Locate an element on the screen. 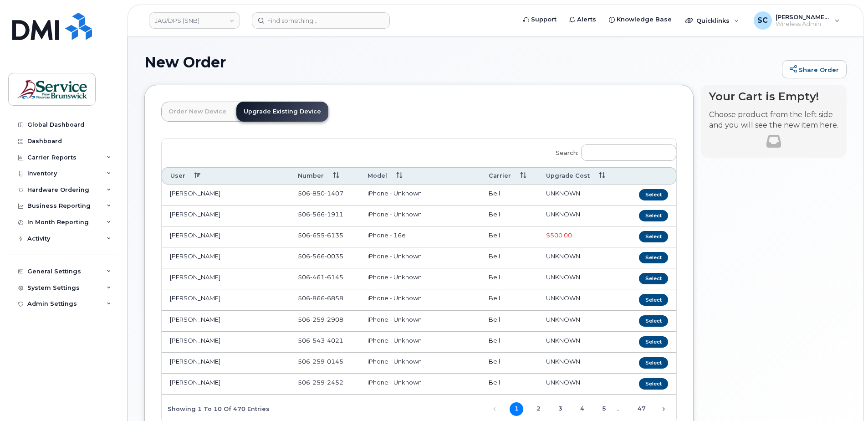 The image size is (868, 421). th: User: activate to sort column descending is located at coordinates (226, 175).